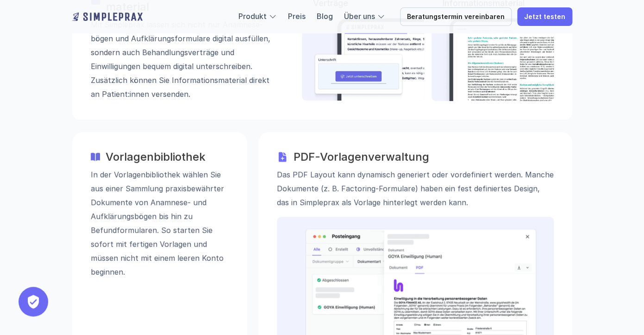  What do you see at coordinates (511, 60) in the screenshot?
I see `img: Beispielbild eine Informationsartikels auf dem Tablet` at bounding box center [511, 60].